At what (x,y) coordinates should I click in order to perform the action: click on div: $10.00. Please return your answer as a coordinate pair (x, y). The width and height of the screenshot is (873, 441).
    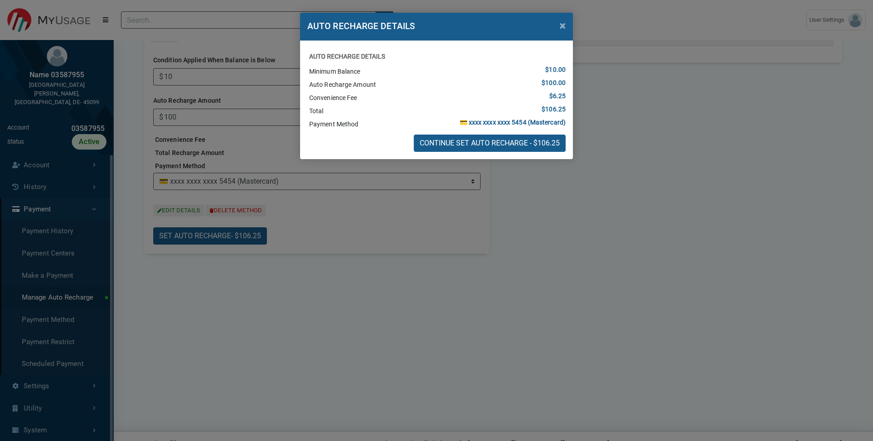
    Looking at the image, I should click on (555, 71).